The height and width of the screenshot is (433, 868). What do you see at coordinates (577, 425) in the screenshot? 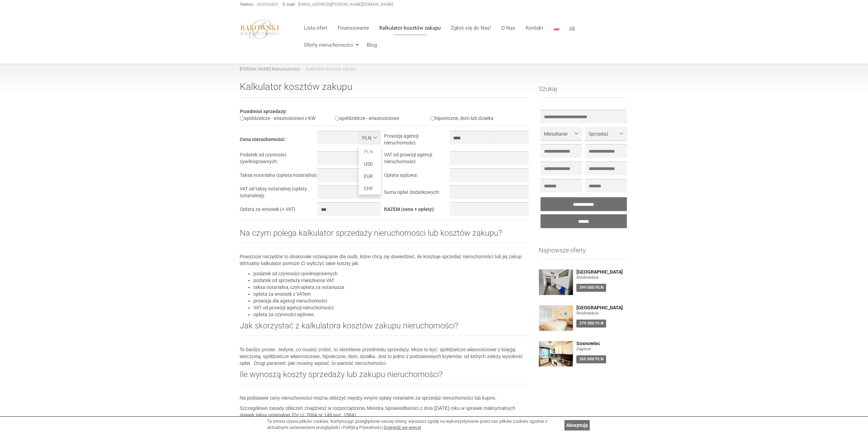
I see `a: Akceptuję` at bounding box center [577, 425].